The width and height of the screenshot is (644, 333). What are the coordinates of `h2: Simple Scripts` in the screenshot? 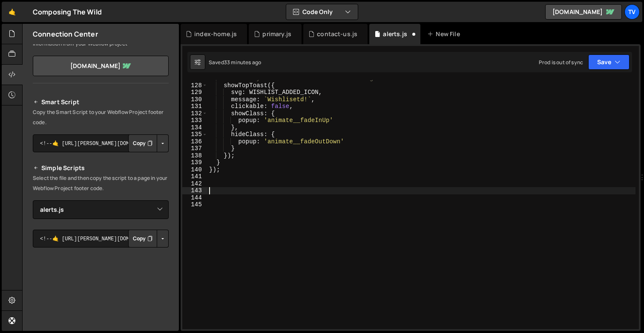 It's located at (100, 168).